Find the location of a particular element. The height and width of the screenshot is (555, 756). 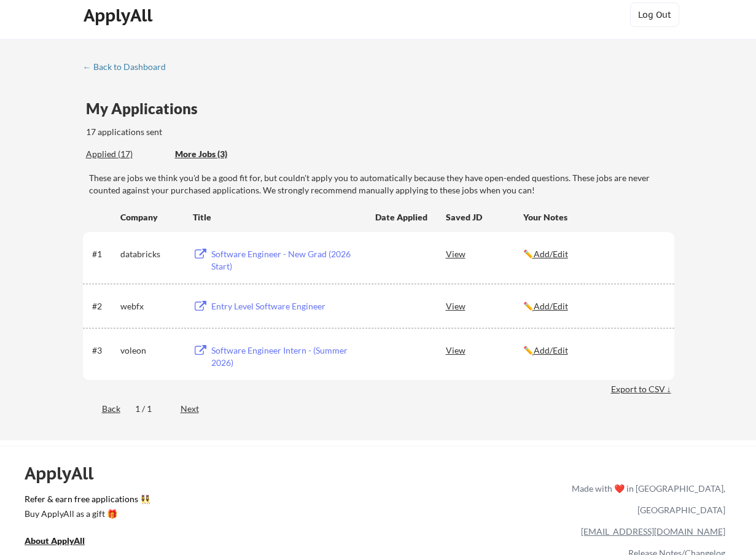

div: Date Applied is located at coordinates (402, 217).